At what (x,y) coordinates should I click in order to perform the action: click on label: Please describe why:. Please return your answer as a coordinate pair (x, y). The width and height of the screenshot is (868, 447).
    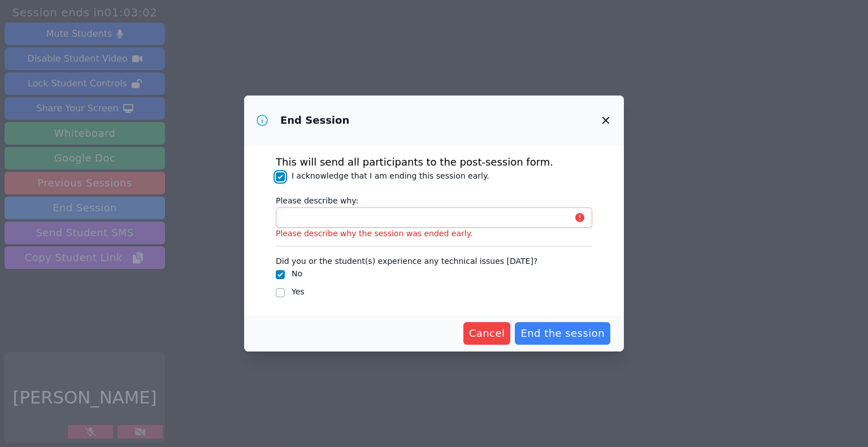
    Looking at the image, I should click on (434, 199).